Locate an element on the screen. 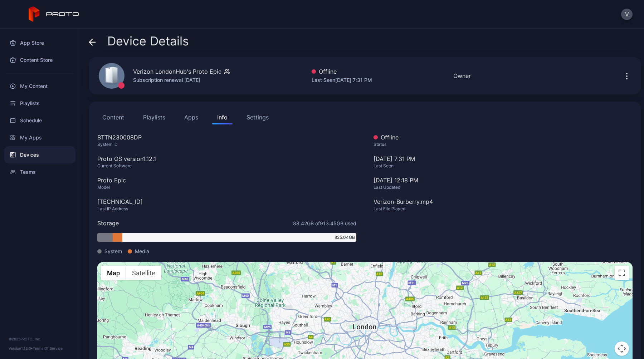 Image resolution: width=644 pixels, height=359 pixels. span: Media is located at coordinates (142, 251).